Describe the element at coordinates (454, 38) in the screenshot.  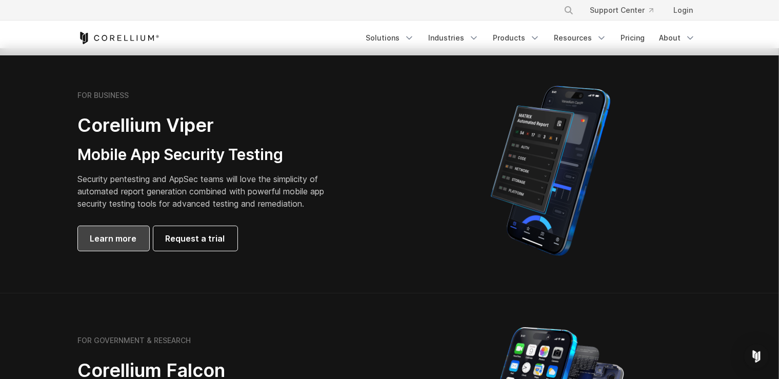
I see `a: Industries` at that location.